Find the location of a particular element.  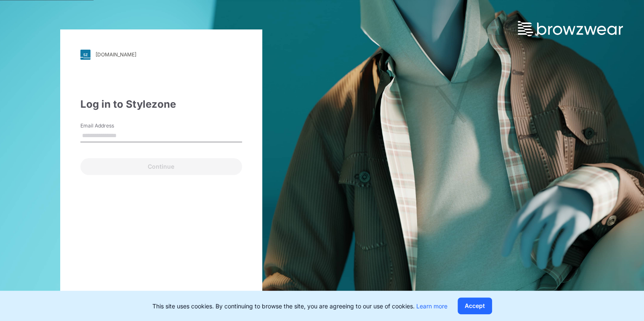

p: This site uses cookies. By continuing to browse the site, you are agreeing to our use of cookies. is located at coordinates (300, 306).